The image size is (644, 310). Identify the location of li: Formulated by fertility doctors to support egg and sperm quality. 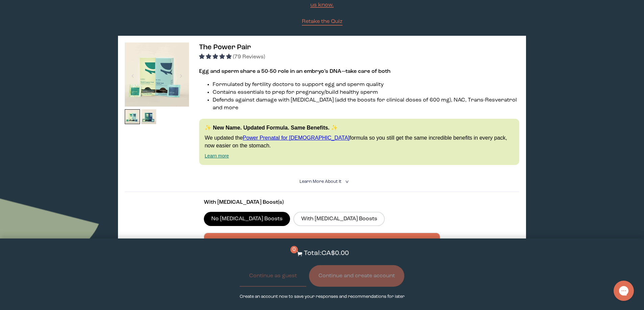
(366, 85).